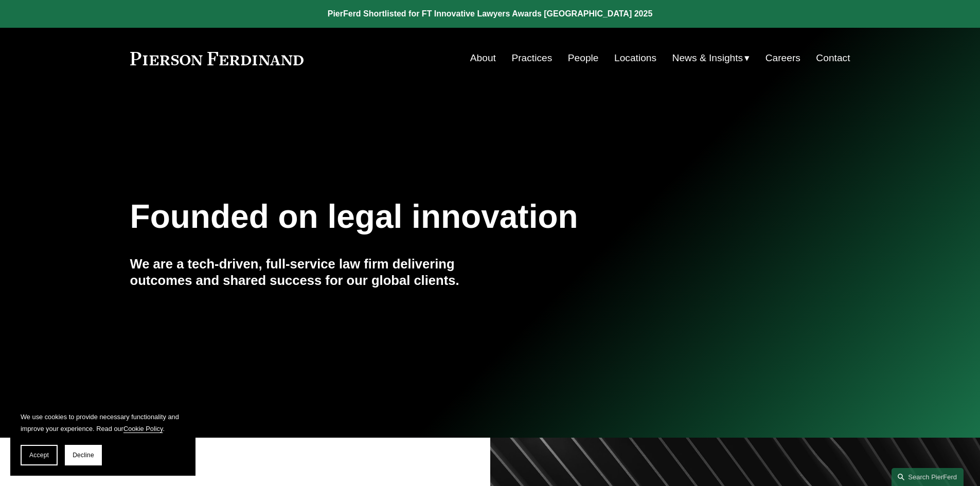  Describe the element at coordinates (430, 217) in the screenshot. I see `h1: Founded on legal innovation` at that location.